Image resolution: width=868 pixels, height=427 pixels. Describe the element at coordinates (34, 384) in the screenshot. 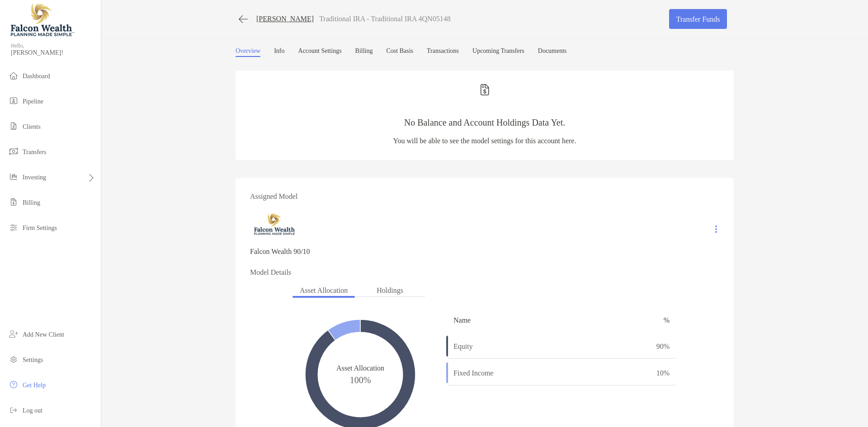

I see `span: Get Help` at that location.